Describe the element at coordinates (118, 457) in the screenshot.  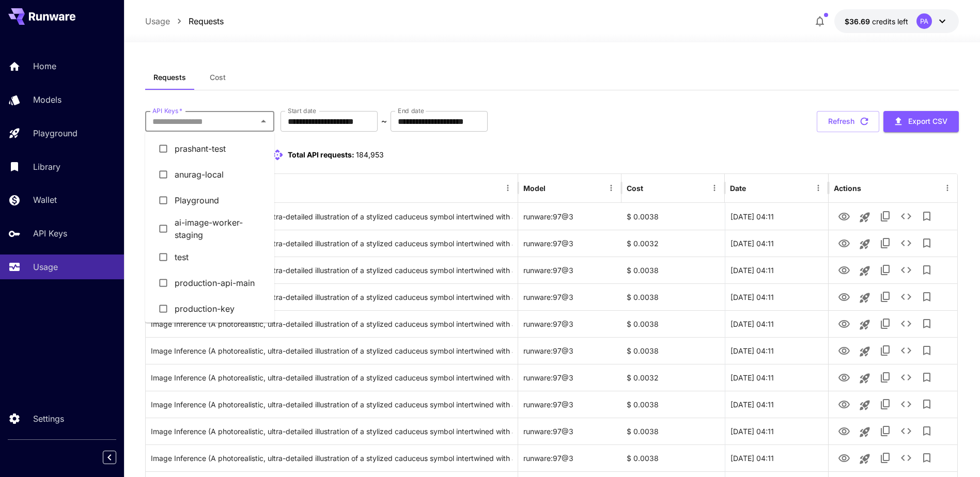
I see `div: Collapse sidebar` at that location.